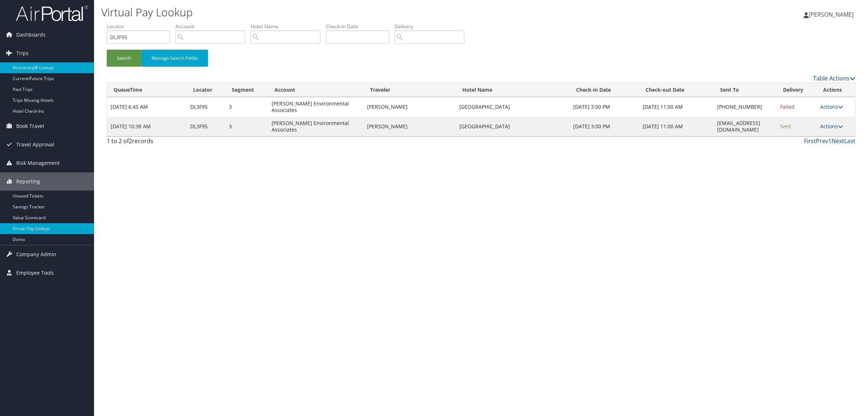  What do you see at coordinates (838, 141) in the screenshot?
I see `a: Next` at bounding box center [838, 141].